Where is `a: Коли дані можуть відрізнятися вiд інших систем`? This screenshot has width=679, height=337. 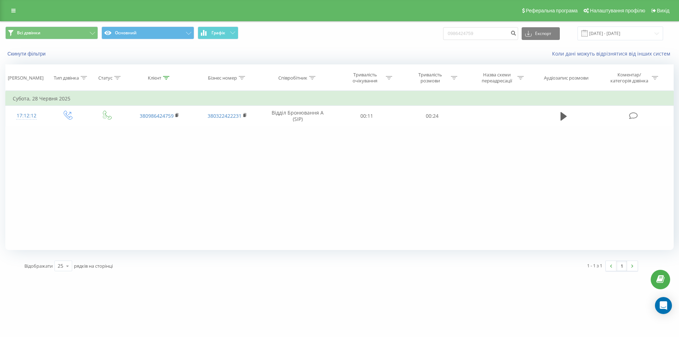
a: Коли дані можуть відрізнятися вiд інших систем is located at coordinates (613, 53).